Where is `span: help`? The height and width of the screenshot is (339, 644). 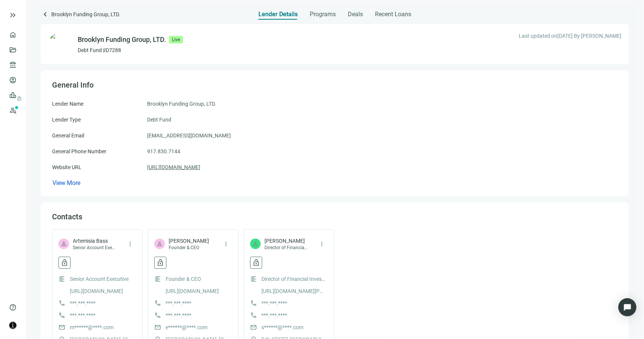
span: help is located at coordinates (13, 307).